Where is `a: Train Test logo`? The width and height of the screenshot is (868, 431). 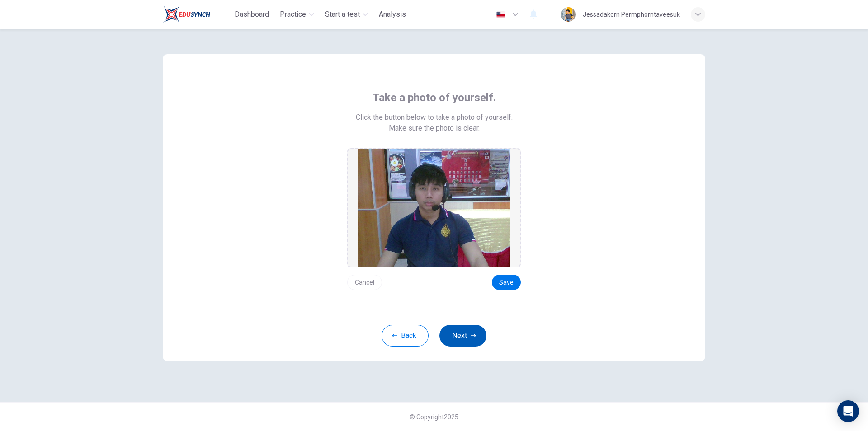 a: Train Test logo is located at coordinates (196, 14).